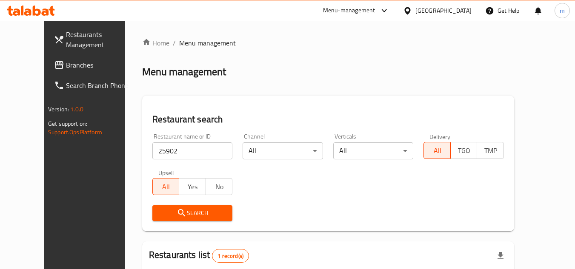 The height and width of the screenshot is (269, 575). What do you see at coordinates (166, 173) in the screenshot?
I see `label: Upsell` at bounding box center [166, 173].